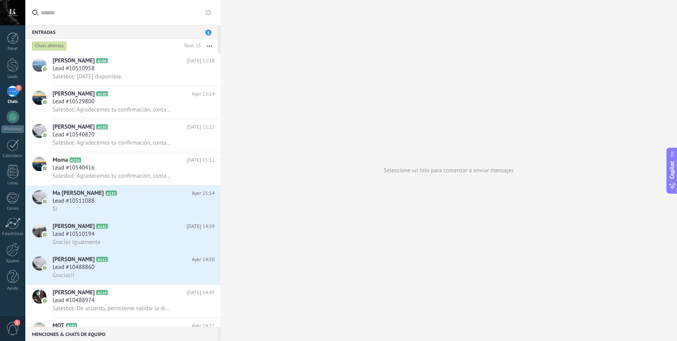 The width and height of the screenshot is (677, 341). I want to click on span: 3, so click(17, 323).